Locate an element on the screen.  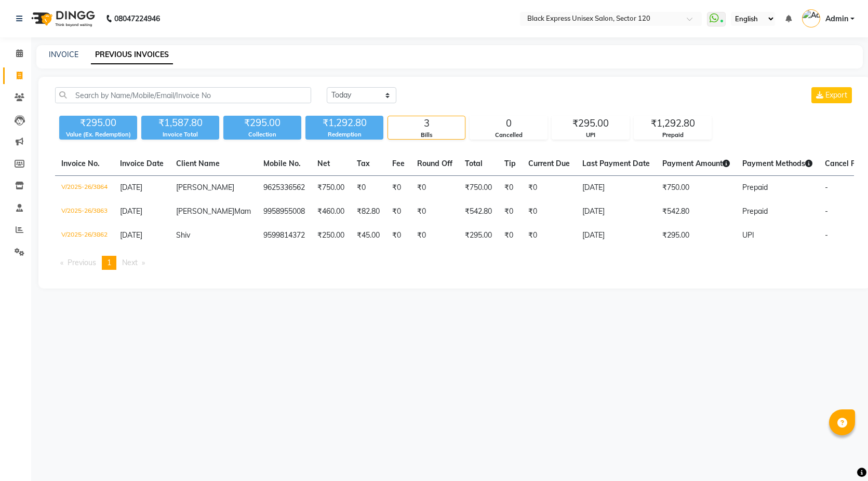
span: Invoice No. is located at coordinates (80, 163).